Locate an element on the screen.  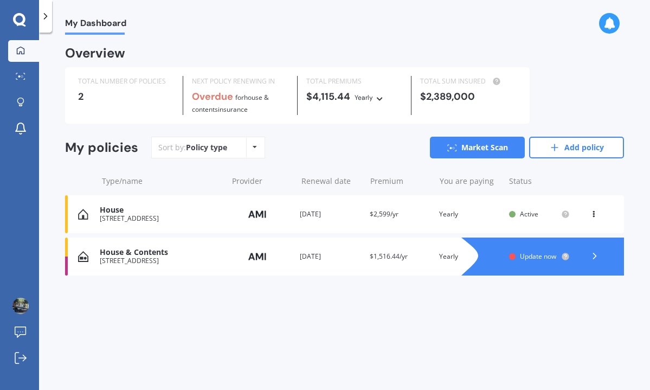
div: Status is located at coordinates (539, 181).